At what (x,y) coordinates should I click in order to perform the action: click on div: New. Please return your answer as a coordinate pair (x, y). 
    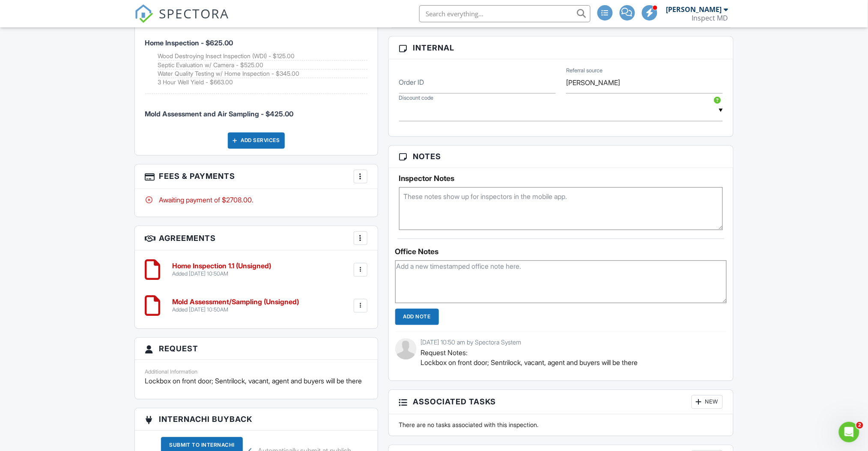
    Looking at the image, I should click on (707, 402).